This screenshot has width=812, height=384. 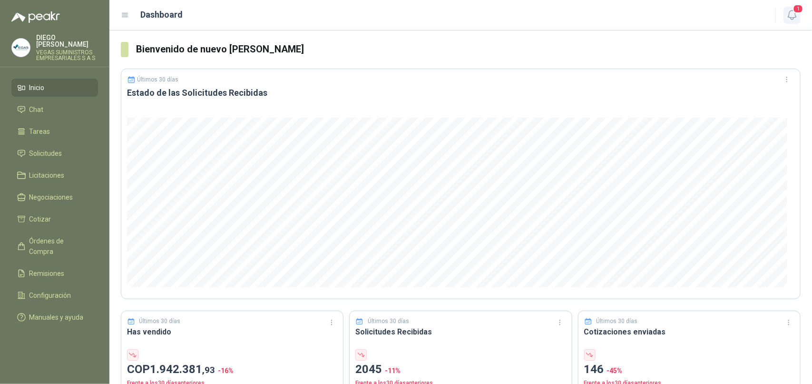 I want to click on a: Solicitudes, so click(x=55, y=153).